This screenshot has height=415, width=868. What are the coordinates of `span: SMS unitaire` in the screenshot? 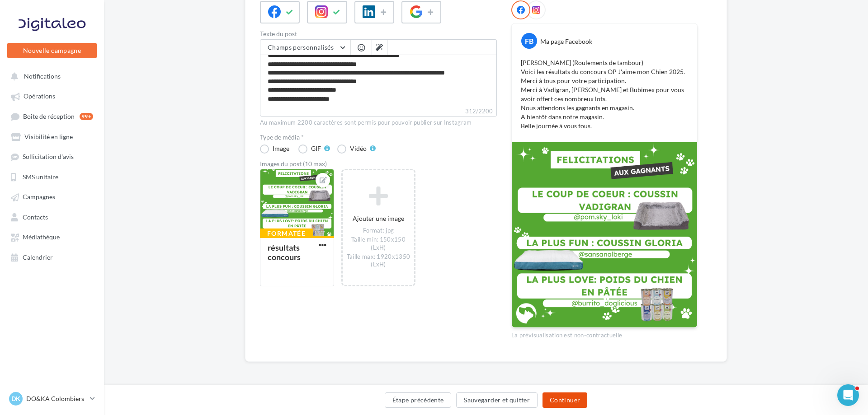 It's located at (41, 177).